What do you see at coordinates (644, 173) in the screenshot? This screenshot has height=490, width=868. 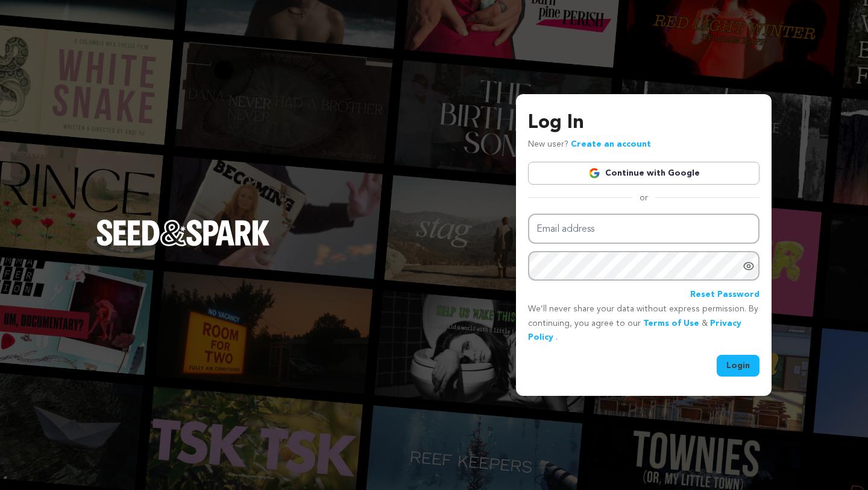 I see `a: Continue with Google` at bounding box center [644, 173].